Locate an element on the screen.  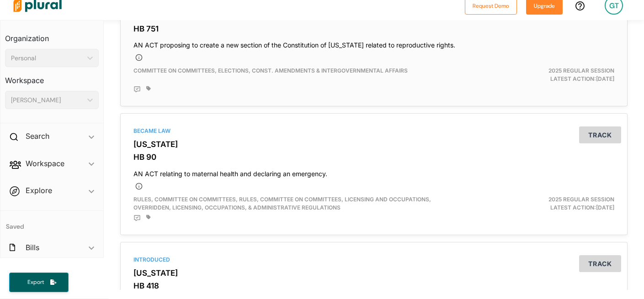
span: Committee On Committees, Elections, Const. Amendments & Intergovernmental Affairs is located at coordinates (271, 70).